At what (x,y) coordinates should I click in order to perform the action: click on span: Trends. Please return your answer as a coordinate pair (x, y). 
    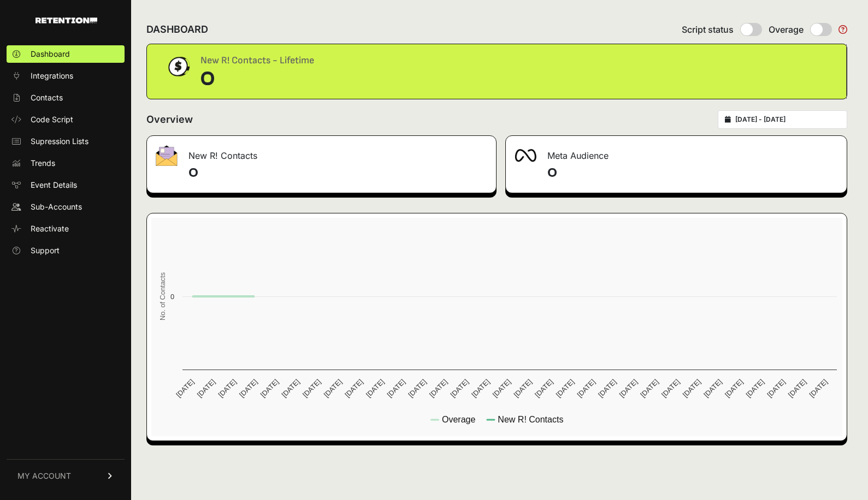
    Looking at the image, I should click on (43, 164).